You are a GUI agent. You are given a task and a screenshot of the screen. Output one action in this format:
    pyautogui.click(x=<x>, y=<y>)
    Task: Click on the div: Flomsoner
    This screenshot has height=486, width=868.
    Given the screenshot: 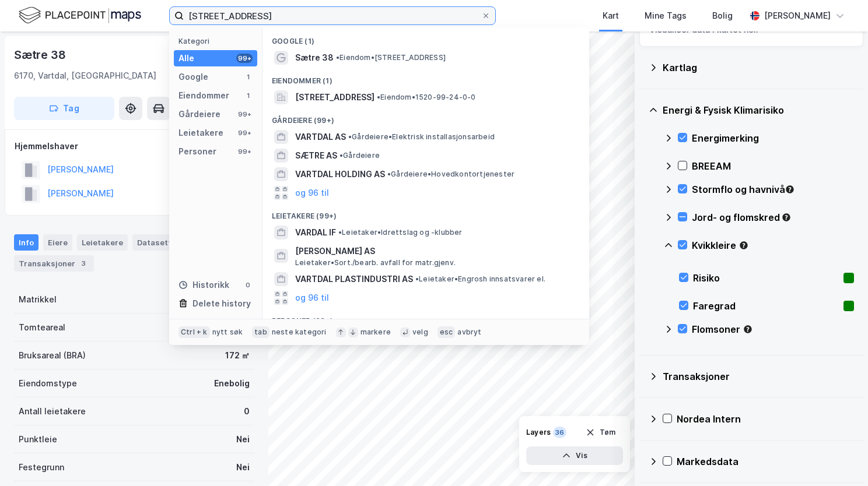 What is the action you would take?
    pyautogui.click(x=773, y=329)
    